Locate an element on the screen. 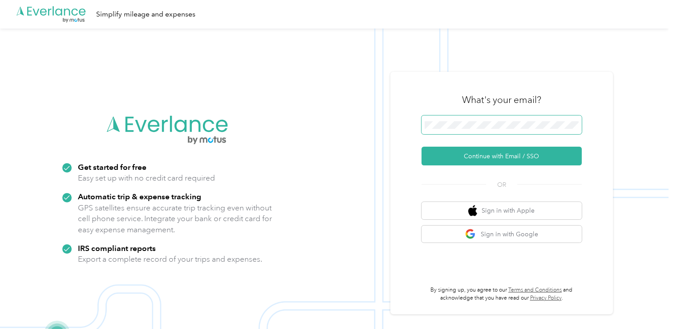 Image resolution: width=673 pixels, height=329 pixels. strong: Get started for free is located at coordinates (112, 167).